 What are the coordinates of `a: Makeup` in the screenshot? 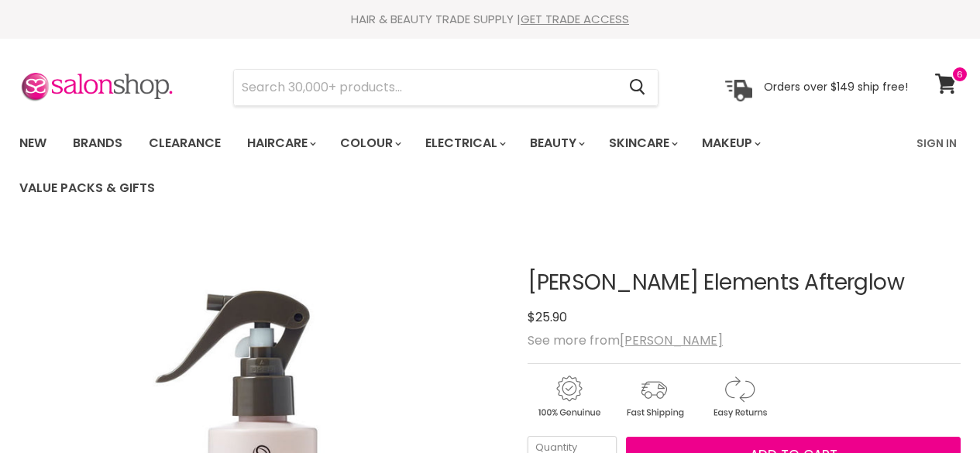 It's located at (730, 143).